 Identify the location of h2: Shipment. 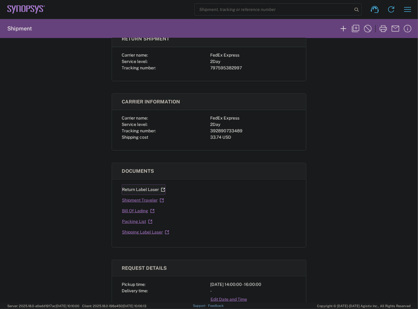
(19, 29).